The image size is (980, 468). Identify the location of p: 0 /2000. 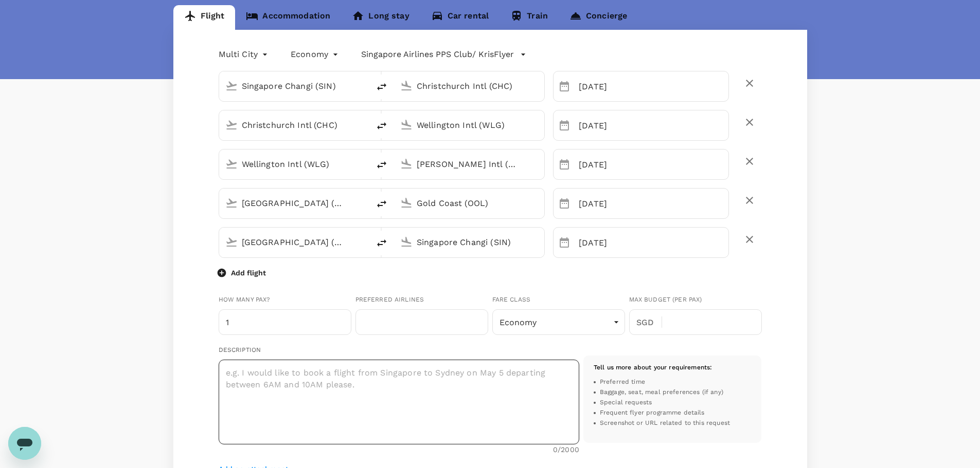
(566, 450).